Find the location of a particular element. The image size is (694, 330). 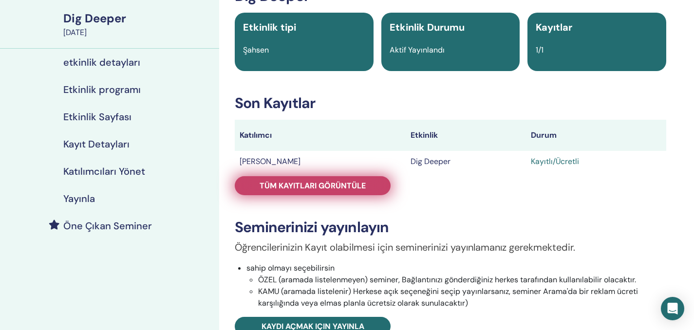

span: Tüm kayıtları görüntüle is located at coordinates (313, 186).